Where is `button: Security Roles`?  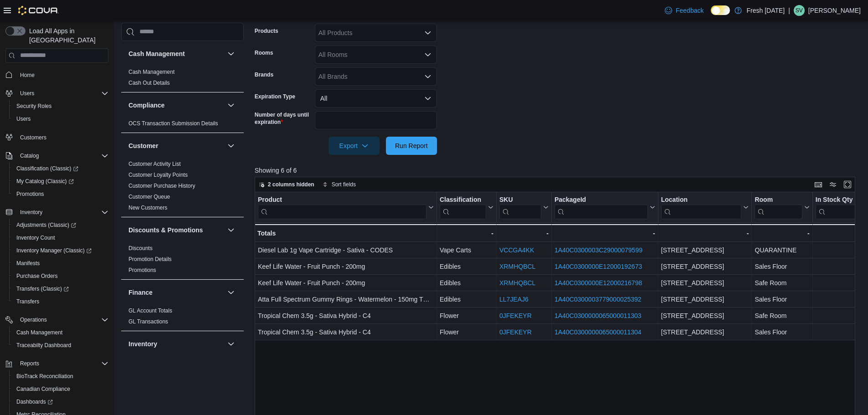 button: Security Roles is located at coordinates (61, 106).